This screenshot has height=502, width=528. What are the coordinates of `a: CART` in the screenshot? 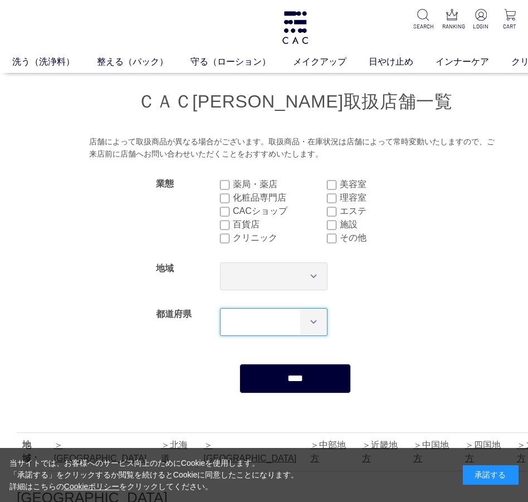 It's located at (510, 19).